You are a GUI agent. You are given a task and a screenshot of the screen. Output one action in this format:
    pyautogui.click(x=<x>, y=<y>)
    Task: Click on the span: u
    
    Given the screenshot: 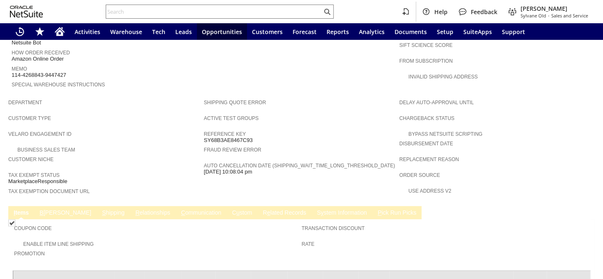 What is the action you would take?
    pyautogui.click(x=238, y=212)
    